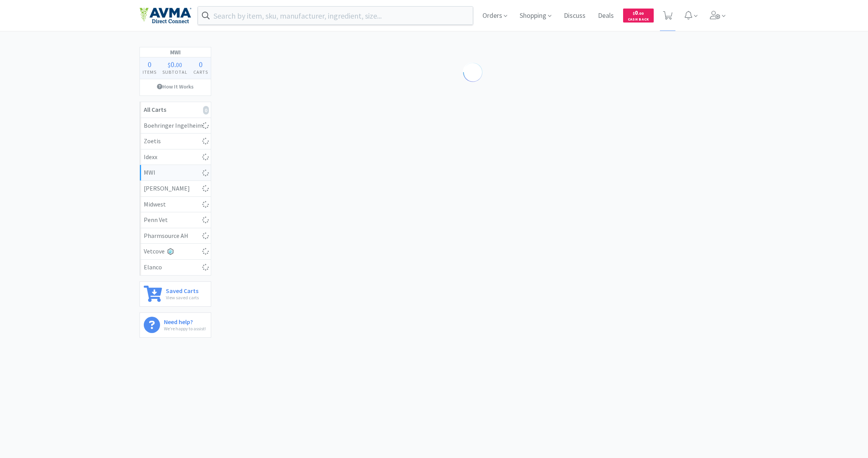 Image resolution: width=868 pixels, height=458 pixels. What do you see at coordinates (175, 268) in the screenshot?
I see `a: Elanco` at bounding box center [175, 268].